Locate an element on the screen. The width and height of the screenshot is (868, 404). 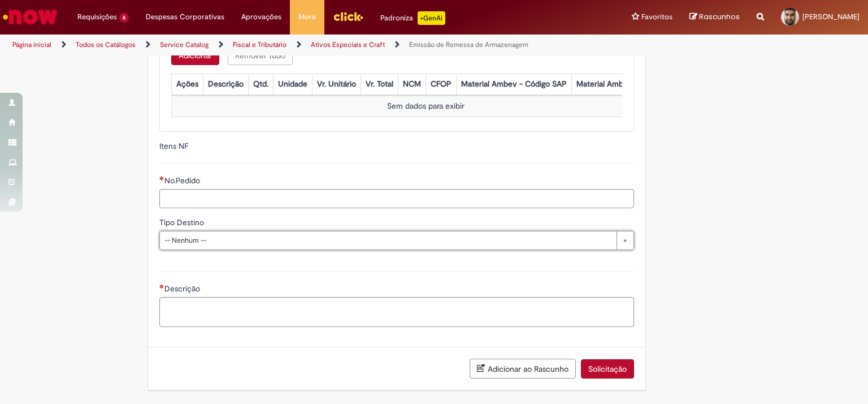
span: 6 is located at coordinates (124, 18).